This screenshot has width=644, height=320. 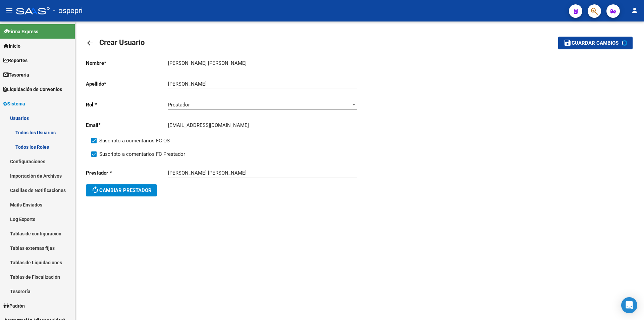 I want to click on span: Firma Express, so click(x=21, y=32).